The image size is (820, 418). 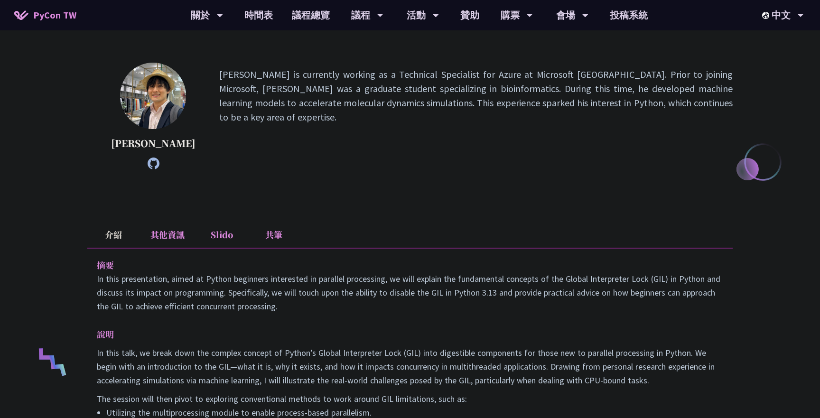 What do you see at coordinates (767, 15) in the screenshot?
I see `img: Locale Icon` at bounding box center [767, 15].